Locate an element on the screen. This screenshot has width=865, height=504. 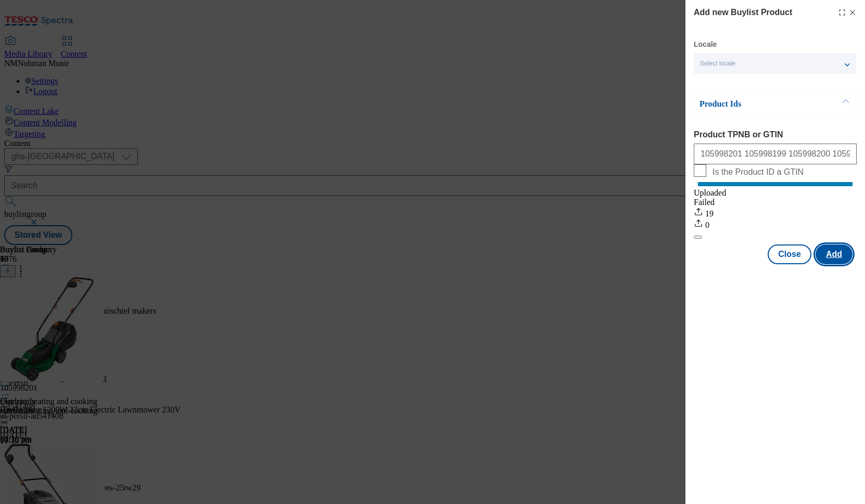
h4: Add new Buylist Product is located at coordinates (743, 12).